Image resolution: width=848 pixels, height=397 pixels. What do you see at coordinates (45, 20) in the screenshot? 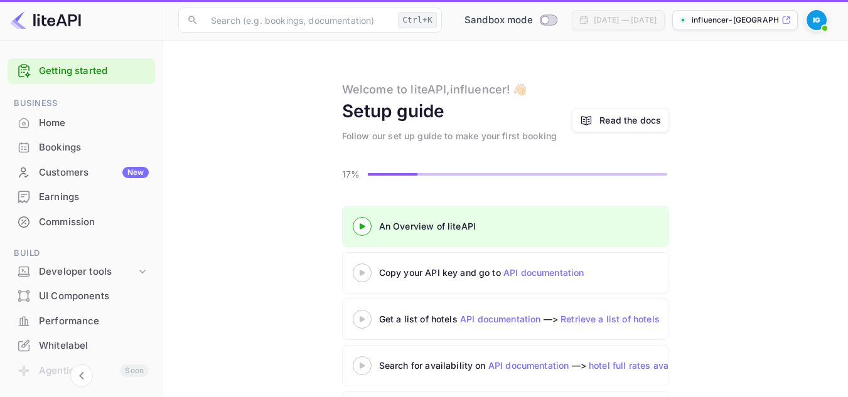
I see `img: LiteAPI logo` at bounding box center [45, 20].